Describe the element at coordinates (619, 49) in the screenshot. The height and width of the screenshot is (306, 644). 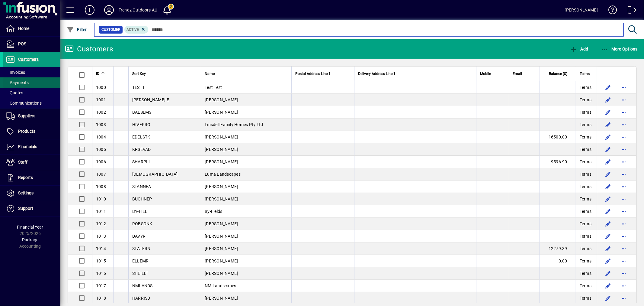
I see `button: More Options` at that location.